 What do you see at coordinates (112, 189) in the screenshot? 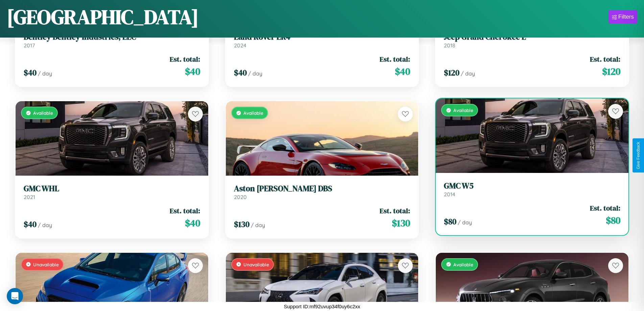
I see `h3: GMC WHL` at bounding box center [112, 189].